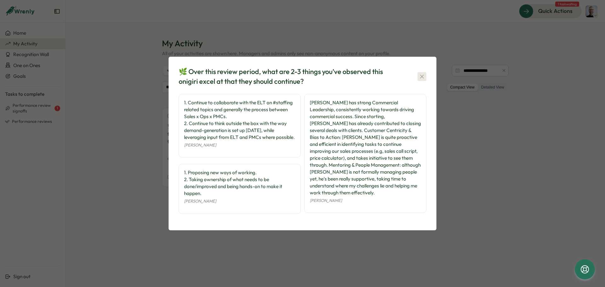 This screenshot has height=287, width=605. What do you see at coordinates (240, 183) in the screenshot?
I see `div: 1. Proposing new ways of working. 2. Taking ownership of what needs to be done/improved and being...` at bounding box center [240, 183].